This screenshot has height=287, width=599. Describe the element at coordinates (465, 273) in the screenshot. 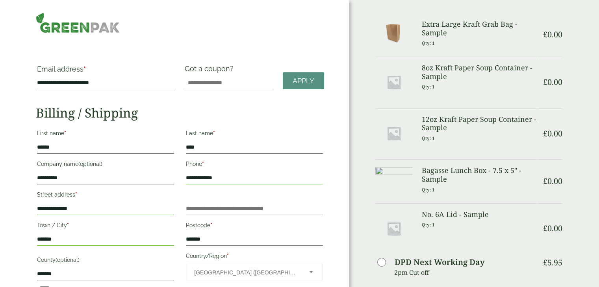

I see `p: 2pm Cut off` at that location.